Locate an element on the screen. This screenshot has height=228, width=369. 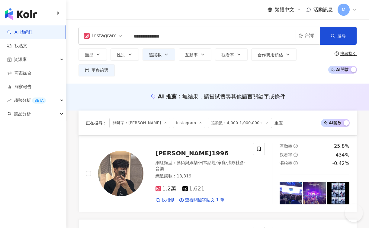
span: 搜尋 is located at coordinates (342, 36).